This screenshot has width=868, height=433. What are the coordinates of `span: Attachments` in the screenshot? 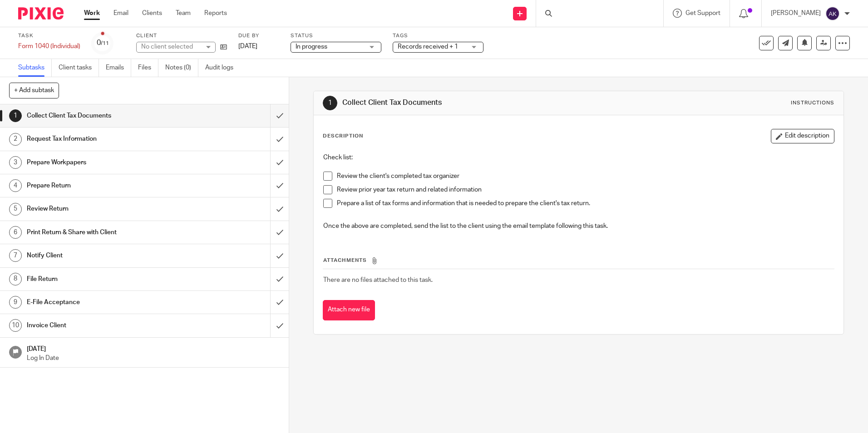 It's located at (345, 260).